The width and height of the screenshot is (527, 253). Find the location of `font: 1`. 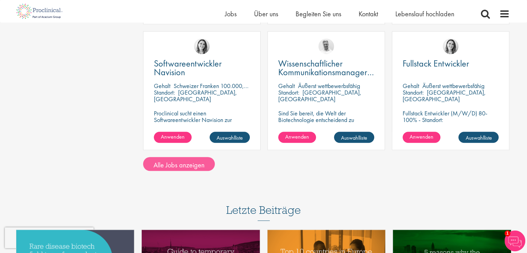

font: 1 is located at coordinates (507, 233).